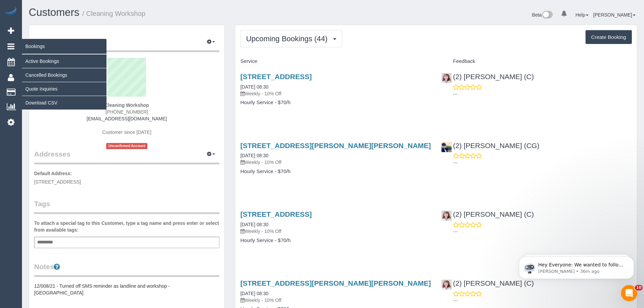 The height and width of the screenshot is (308, 644). What do you see at coordinates (291, 38) in the screenshot?
I see `button: Upcoming Bookings (44)` at bounding box center [291, 38].